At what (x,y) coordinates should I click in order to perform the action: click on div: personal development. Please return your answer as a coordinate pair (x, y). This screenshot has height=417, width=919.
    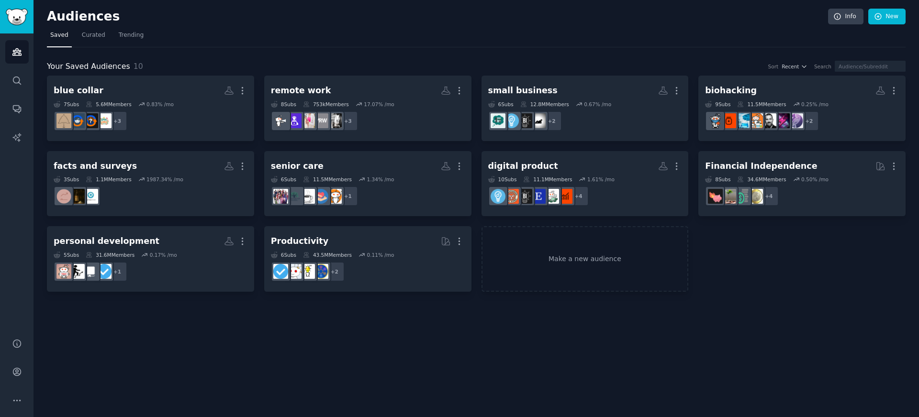
    Looking at the image, I should click on (106, 241).